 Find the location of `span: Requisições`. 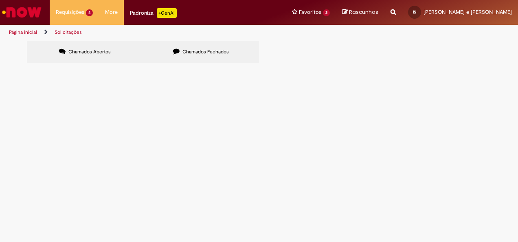

span: Requisições is located at coordinates (70, 12).